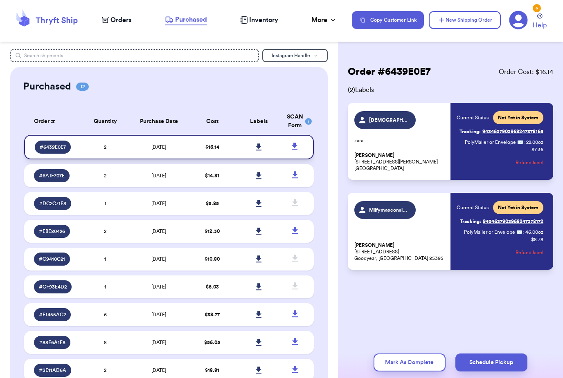 This screenshot has width=563, height=378. Describe the element at coordinates (212, 343) in the screenshot. I see `span: $ 56.05` at that location.